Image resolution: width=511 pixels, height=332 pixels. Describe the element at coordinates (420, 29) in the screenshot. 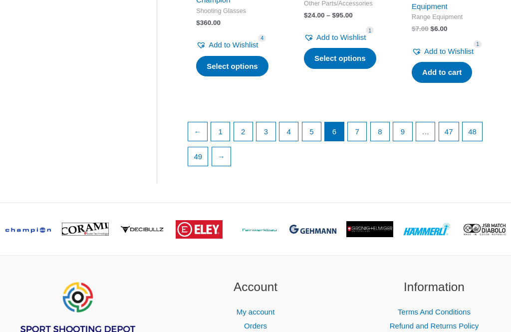

I see `bdi: 7.00` at that location.